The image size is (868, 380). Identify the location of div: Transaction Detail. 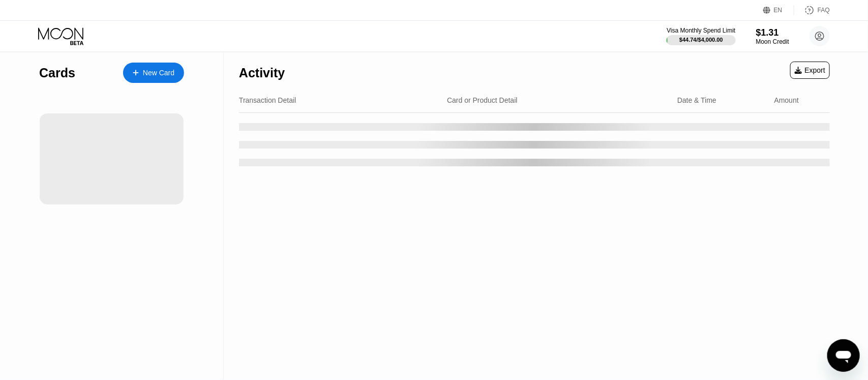
(267, 100).